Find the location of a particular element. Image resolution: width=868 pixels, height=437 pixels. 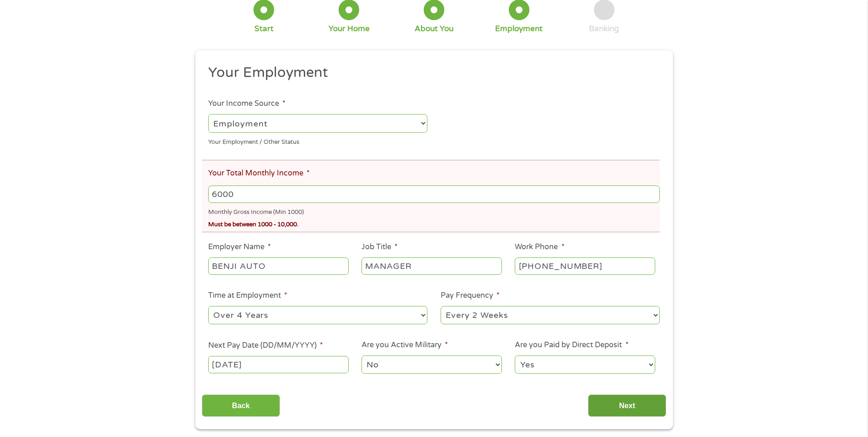

label: Employer Name is located at coordinates (240, 246).